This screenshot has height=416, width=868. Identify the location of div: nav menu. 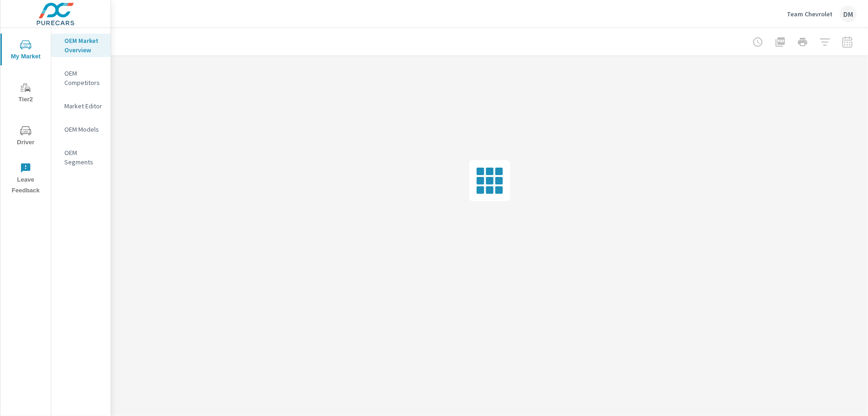
(26, 114).